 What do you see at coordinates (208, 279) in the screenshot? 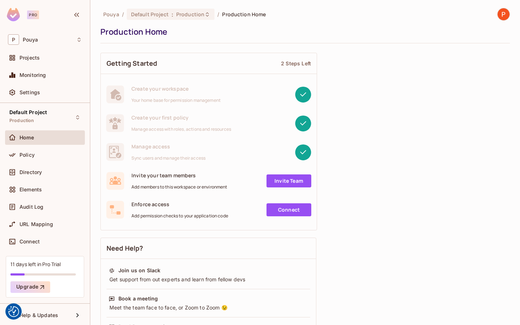
I see `div: Get support from out experts and learn from fellow devs` at bounding box center [208, 279].